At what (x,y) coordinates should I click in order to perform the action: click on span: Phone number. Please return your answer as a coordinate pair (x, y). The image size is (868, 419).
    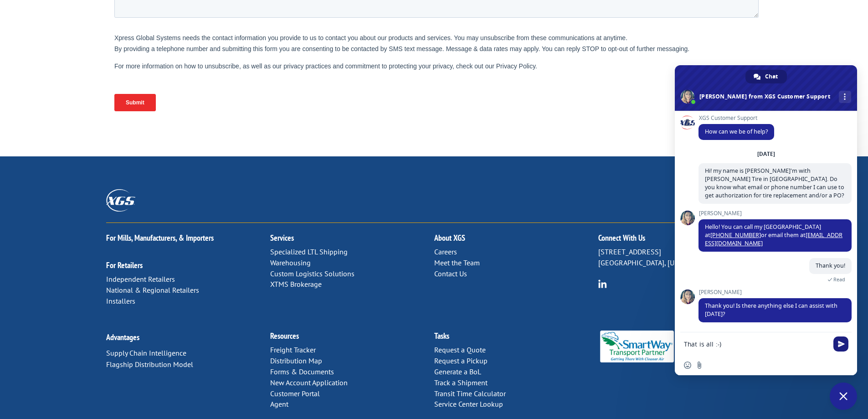
    Looking at the image, I should click on (343, 41).